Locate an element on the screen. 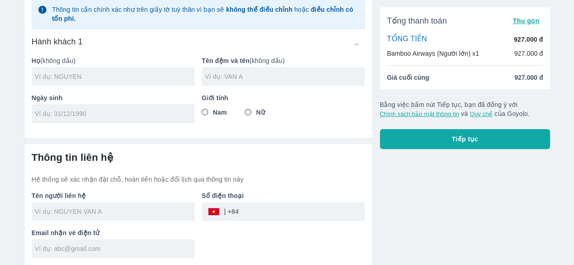 The image size is (574, 265). h6: Hành khách 1 is located at coordinates (57, 42).